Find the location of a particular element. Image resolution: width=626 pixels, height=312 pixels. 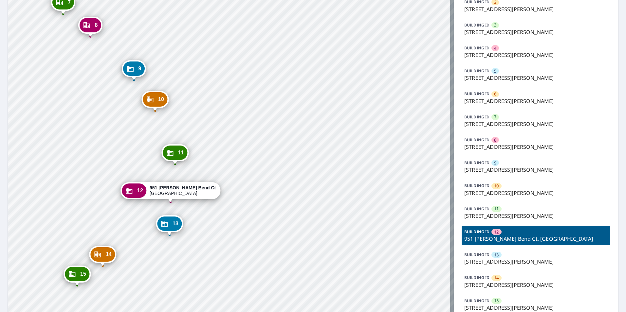

span: 7 is located at coordinates (495, 117).